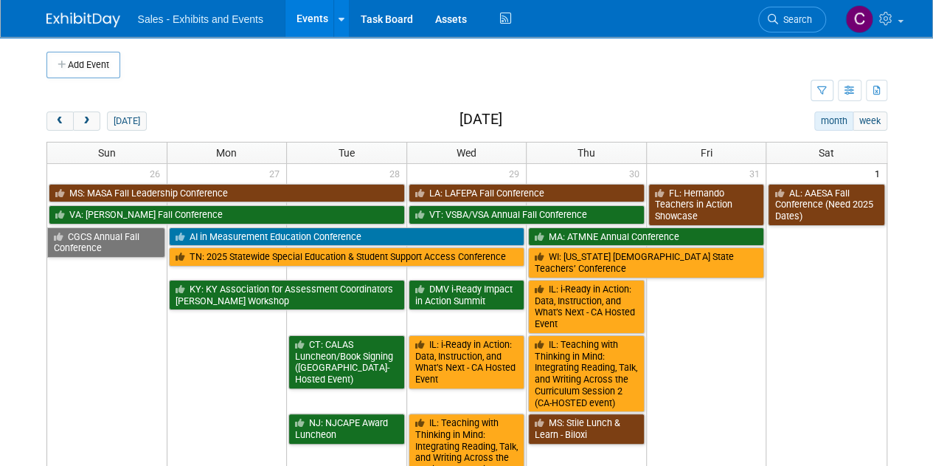  I want to click on span: Sales - Exhibits and Events, so click(201, 19).